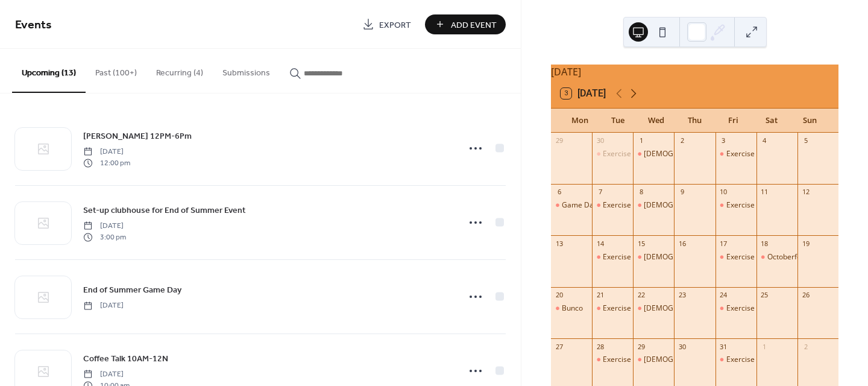 The width and height of the screenshot is (868, 386). What do you see at coordinates (641, 295) in the screenshot?
I see `div: 22` at bounding box center [641, 295].